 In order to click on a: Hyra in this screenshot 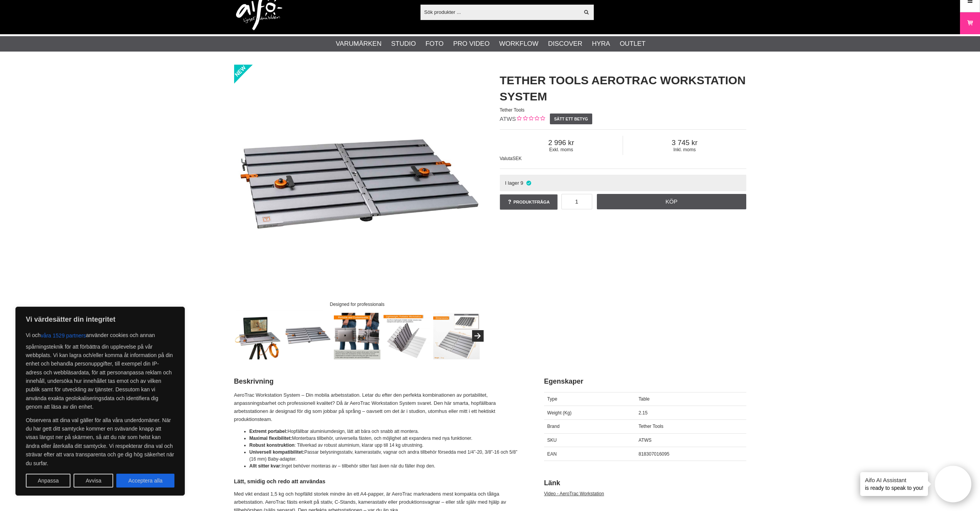, I will do `click(601, 43)`.